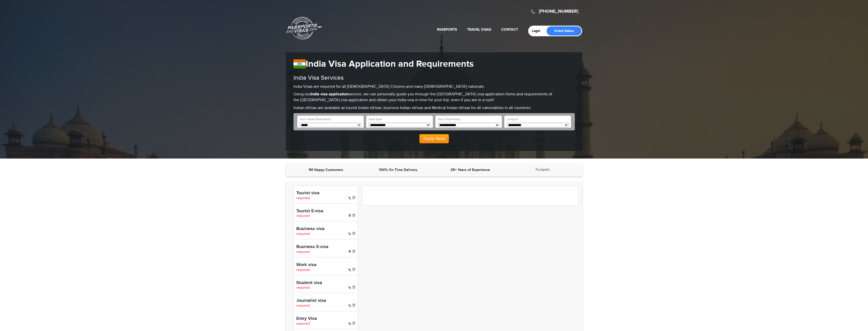 The image size is (868, 331). What do you see at coordinates (326, 265) in the screenshot?
I see `h4: Work visa` at bounding box center [326, 265].